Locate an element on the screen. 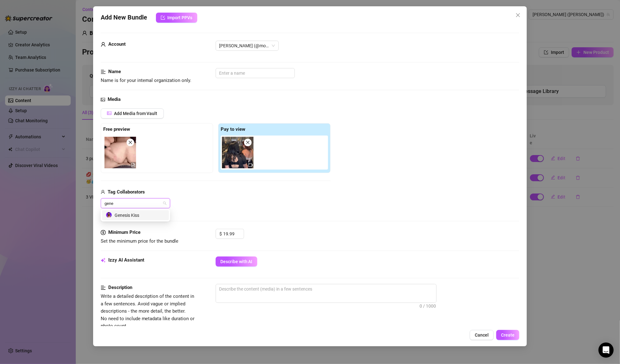  strong: Tag Collaborators is located at coordinates (126, 192).